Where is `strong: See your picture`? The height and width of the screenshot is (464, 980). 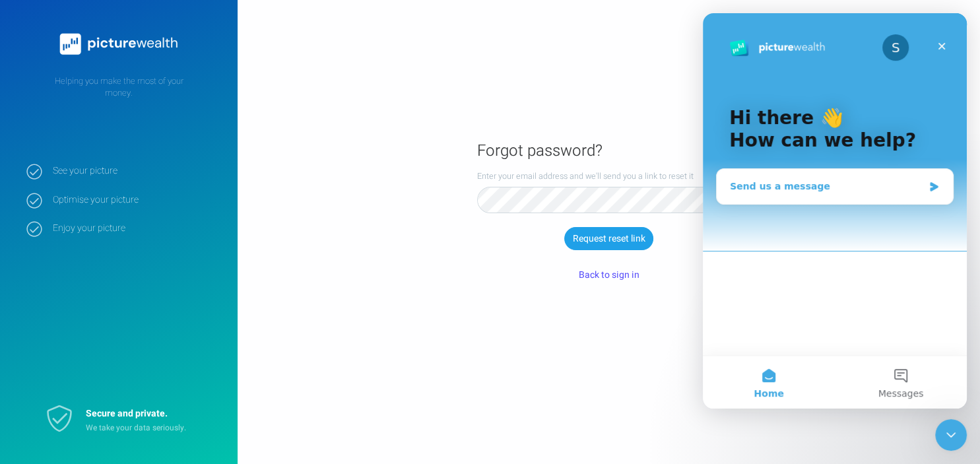 strong: See your picture is located at coordinates (135, 171).